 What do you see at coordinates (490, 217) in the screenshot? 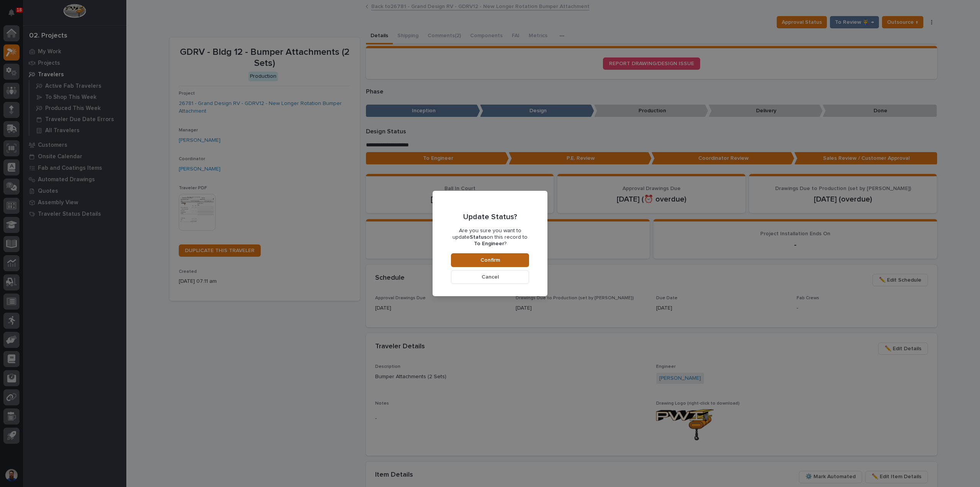
I see `p: Update Status?` at bounding box center [490, 217].